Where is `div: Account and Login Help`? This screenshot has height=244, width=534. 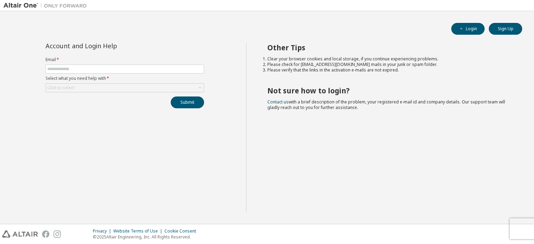
div: Account and Login Help is located at coordinates (109, 46).